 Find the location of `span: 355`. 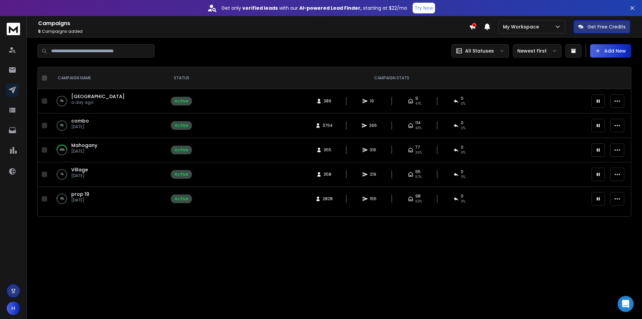

span: 355 is located at coordinates (327, 150).